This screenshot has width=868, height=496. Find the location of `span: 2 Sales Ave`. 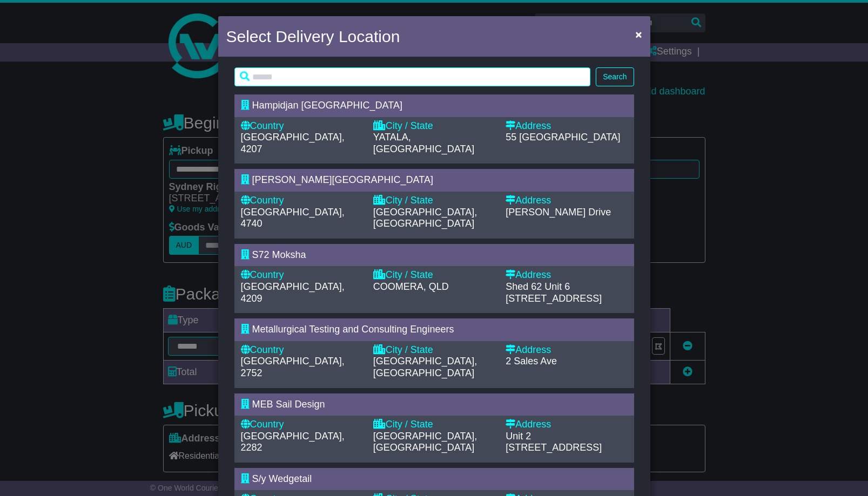

span: 2 Sales Ave is located at coordinates (531, 362).